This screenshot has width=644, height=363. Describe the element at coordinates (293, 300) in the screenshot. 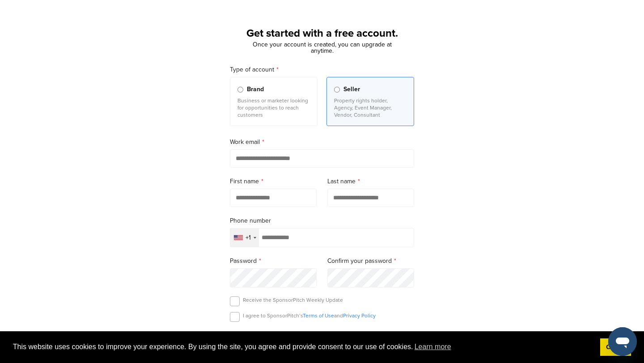

I see `p: Receive the SponsorPitch Weekly Update` at that location.